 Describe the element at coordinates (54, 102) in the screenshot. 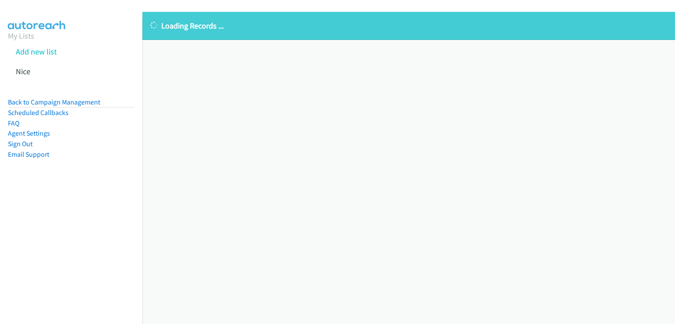

I see `a: Back to Campaign Management` at that location.